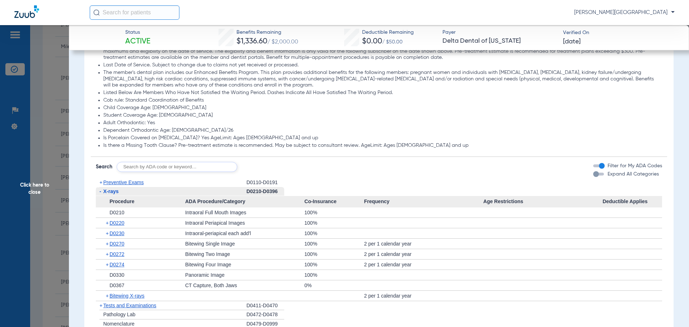 Image resolution: width=689 pixels, height=327 pixels. I want to click on span: D0230, so click(117, 233).